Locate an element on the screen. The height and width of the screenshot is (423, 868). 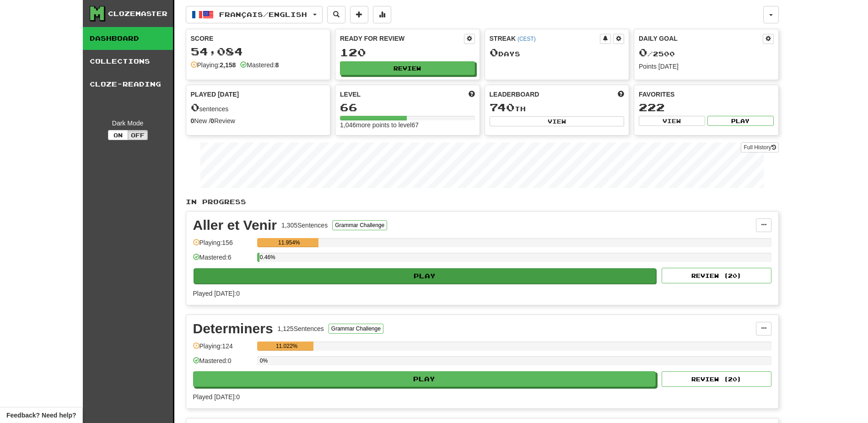
div: 11.022% is located at coordinates (287, 347).